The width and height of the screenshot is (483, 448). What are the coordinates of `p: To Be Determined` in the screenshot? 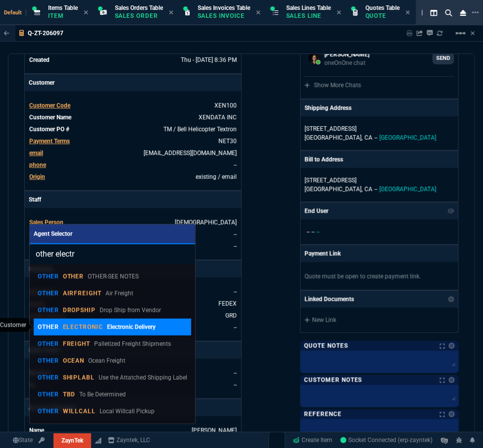 It's located at (102, 394).